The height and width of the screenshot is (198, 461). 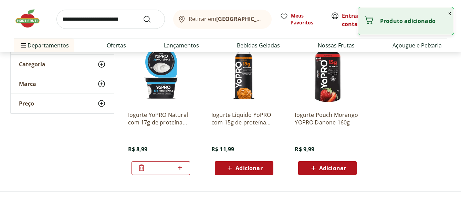 What do you see at coordinates (328, 119) in the screenshot?
I see `a: Iogurte Pouch Morango YOPRO Danone 160g` at bounding box center [328, 119].